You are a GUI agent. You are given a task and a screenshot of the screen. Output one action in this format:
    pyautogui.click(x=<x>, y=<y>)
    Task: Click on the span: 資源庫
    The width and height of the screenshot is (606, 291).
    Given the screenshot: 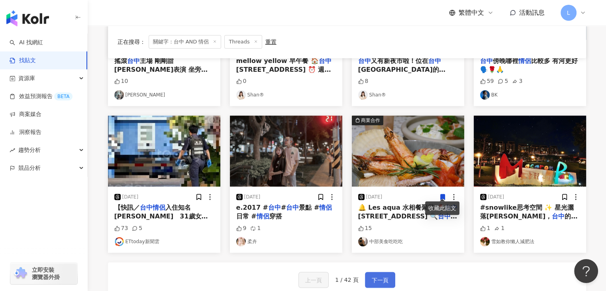 What is the action you would take?
    pyautogui.click(x=27, y=78)
    